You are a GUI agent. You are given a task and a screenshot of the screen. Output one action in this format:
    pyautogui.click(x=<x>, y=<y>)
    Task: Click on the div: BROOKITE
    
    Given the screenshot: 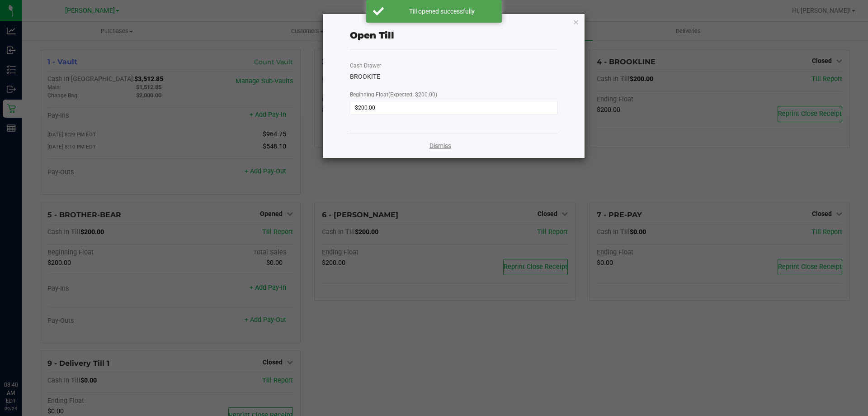 What is the action you would take?
    pyautogui.click(x=453, y=76)
    